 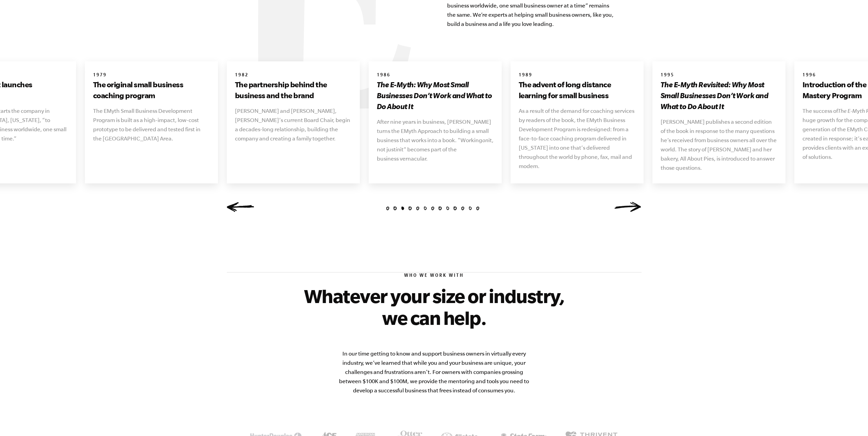 I want to click on h6: 1995, so click(x=719, y=75).